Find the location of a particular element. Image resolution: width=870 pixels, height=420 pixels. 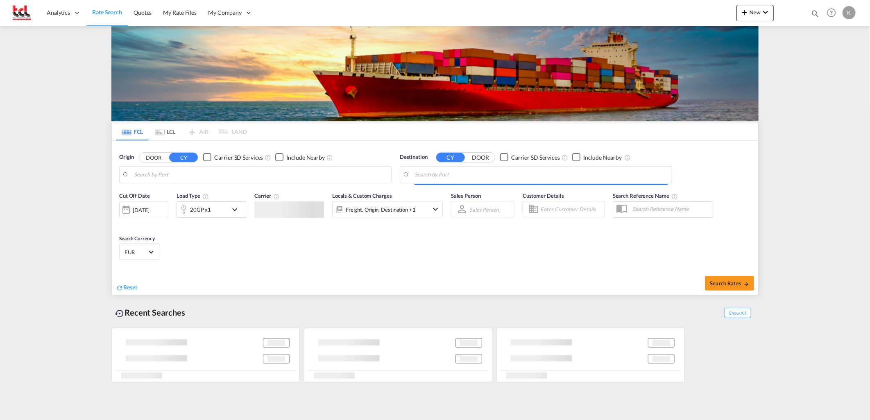

span: Carrier is located at coordinates (267, 196).